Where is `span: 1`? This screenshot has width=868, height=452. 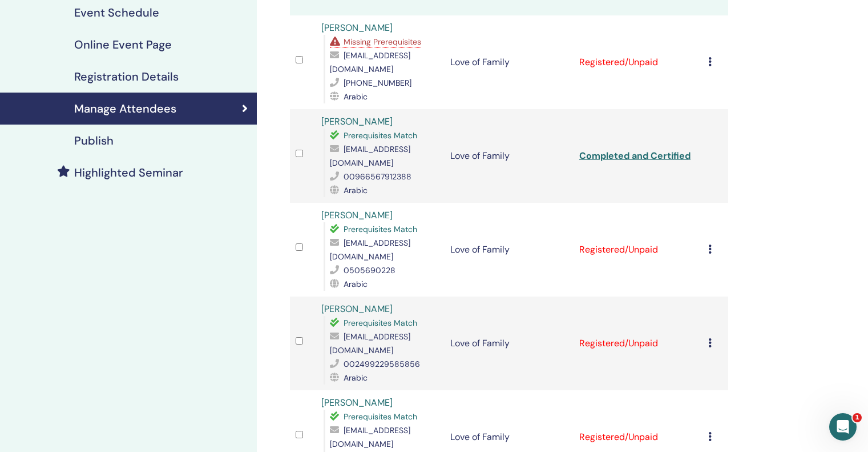 span: 1 is located at coordinates (857, 417).